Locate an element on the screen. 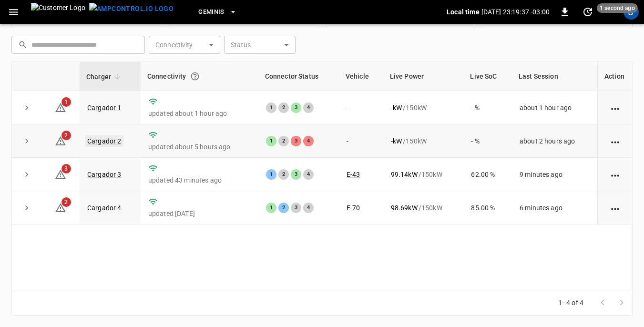 This screenshot has height=327, width=644. td: about 1 hour ago is located at coordinates (554, 108).